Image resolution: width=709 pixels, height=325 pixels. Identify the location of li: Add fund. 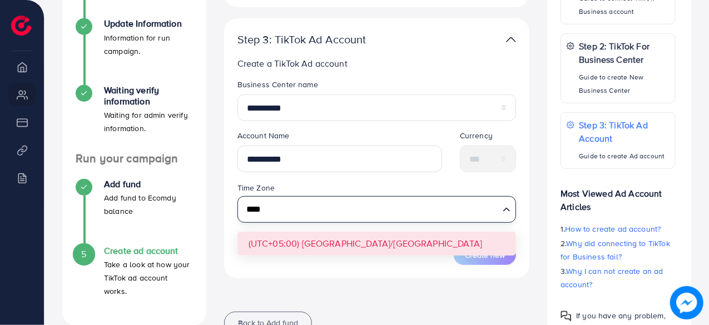
(134, 212).